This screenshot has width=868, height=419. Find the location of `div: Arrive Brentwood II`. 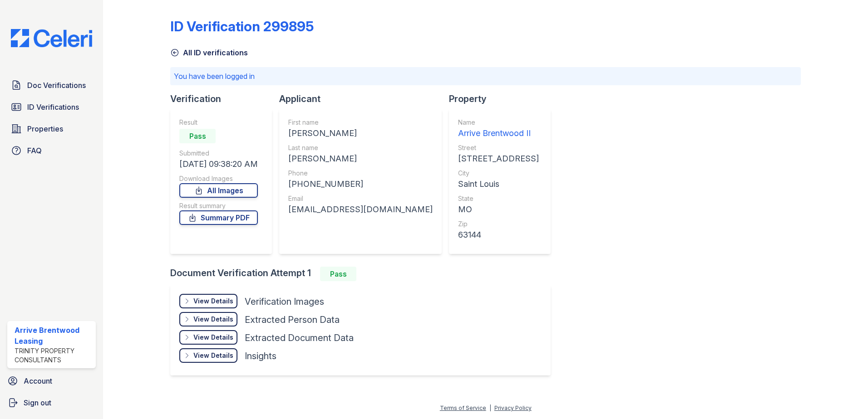

div: Arrive Brentwood II is located at coordinates (498, 134).